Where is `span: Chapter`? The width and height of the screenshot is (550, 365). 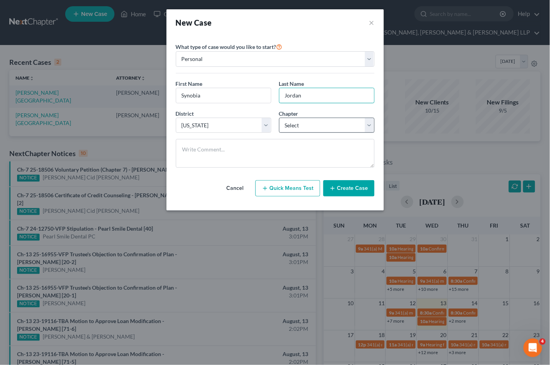
span: Chapter is located at coordinates (289, 113).